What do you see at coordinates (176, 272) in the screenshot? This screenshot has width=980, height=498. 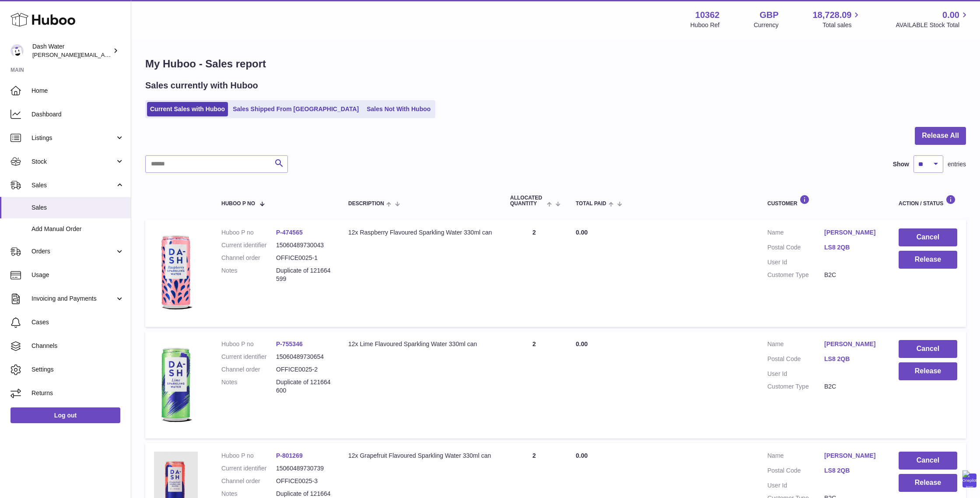 I see `img: 103621706197785.png` at bounding box center [176, 272].